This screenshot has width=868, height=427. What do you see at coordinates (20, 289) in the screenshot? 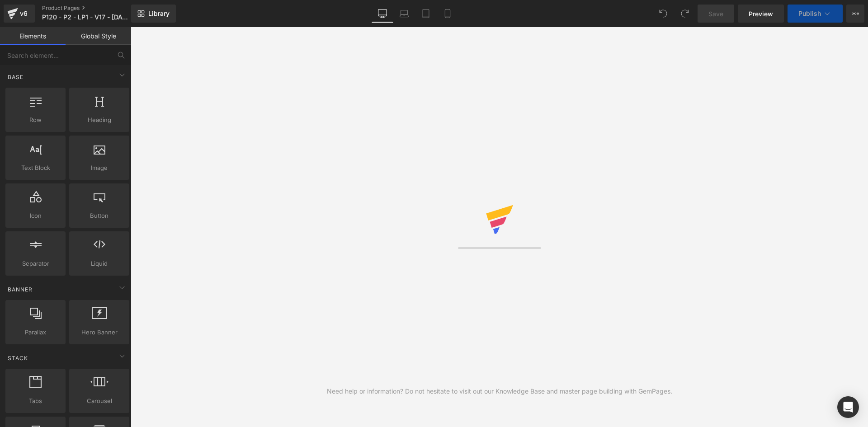
I see `span: Banner` at bounding box center [20, 289].